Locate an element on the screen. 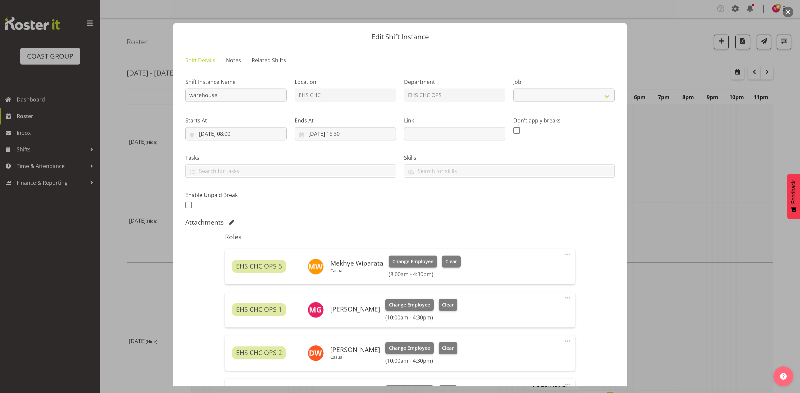  label: Skills is located at coordinates (509, 158).